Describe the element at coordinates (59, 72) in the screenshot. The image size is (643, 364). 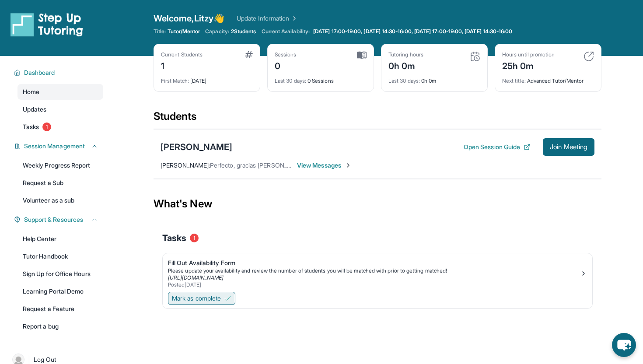
I see `button: Dashboard` at that location.